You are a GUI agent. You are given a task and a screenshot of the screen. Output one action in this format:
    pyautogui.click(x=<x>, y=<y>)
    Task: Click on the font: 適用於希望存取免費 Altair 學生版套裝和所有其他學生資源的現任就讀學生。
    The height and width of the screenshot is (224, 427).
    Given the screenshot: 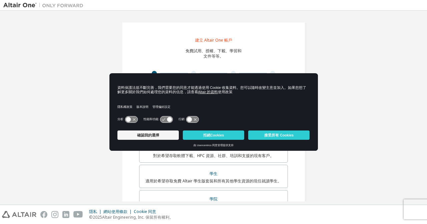 What is the action you would take?
    pyautogui.click(x=213, y=181)
    